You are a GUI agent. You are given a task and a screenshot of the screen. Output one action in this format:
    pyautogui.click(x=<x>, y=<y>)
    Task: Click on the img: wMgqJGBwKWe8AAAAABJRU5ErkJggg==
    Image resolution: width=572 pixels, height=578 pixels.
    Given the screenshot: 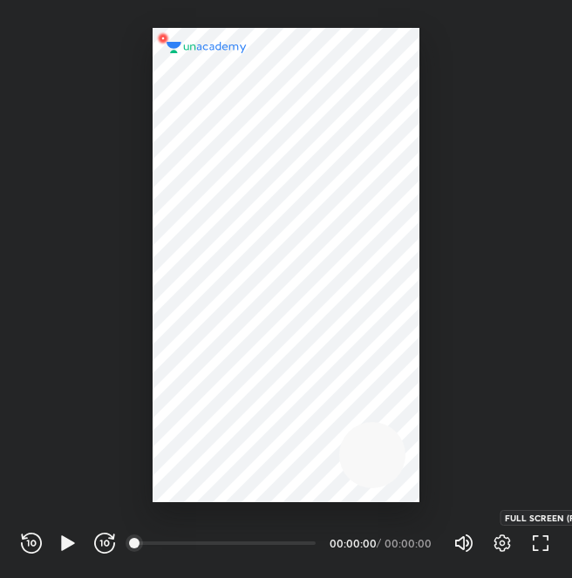 What is the action you would take?
    pyautogui.click(x=163, y=38)
    